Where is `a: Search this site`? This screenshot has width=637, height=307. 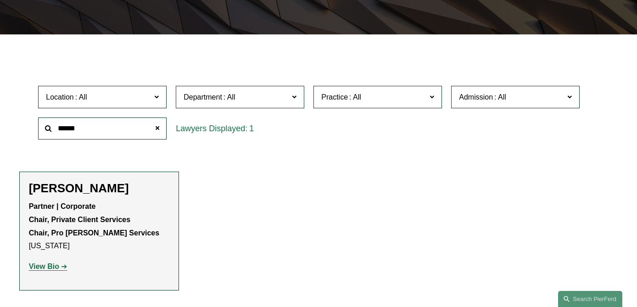 a: Search this site is located at coordinates (591, 299).